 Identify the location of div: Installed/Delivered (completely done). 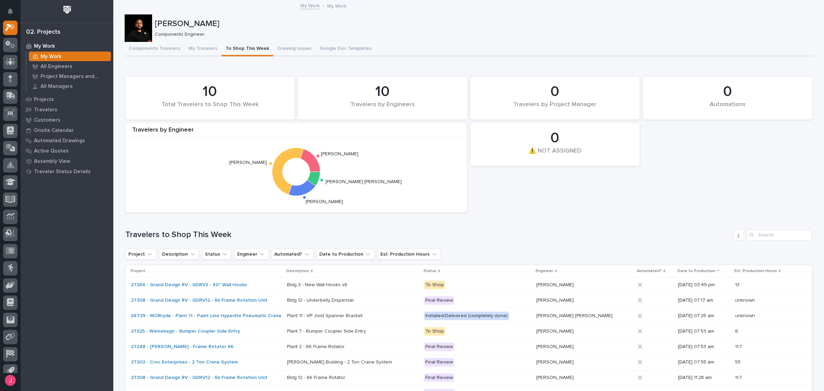
(467, 316).